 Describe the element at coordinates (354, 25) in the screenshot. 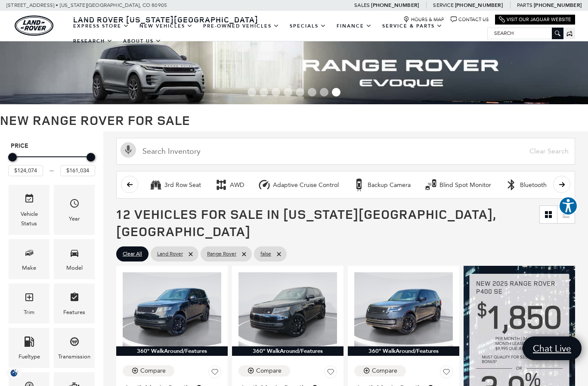

I see `a: Finance` at that location.